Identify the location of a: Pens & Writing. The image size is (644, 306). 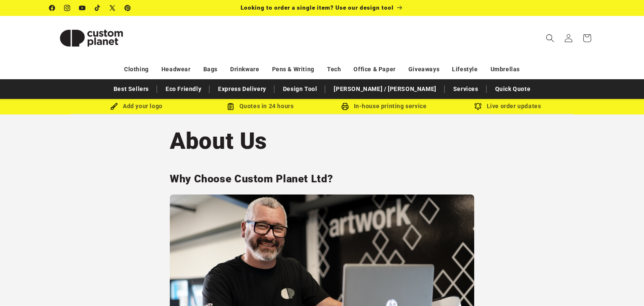
(293, 69).